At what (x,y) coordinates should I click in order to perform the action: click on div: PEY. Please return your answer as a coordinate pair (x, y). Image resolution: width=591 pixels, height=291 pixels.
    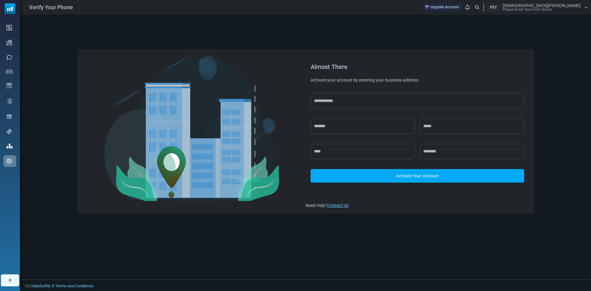
    Looking at the image, I should click on (493, 7).